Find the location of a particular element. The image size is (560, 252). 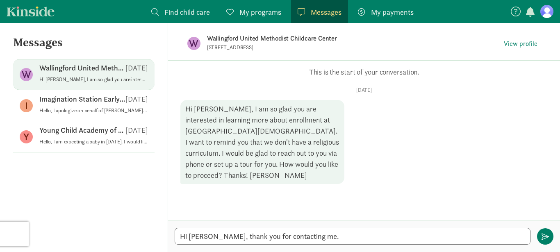

a: View profile is located at coordinates (520, 43).